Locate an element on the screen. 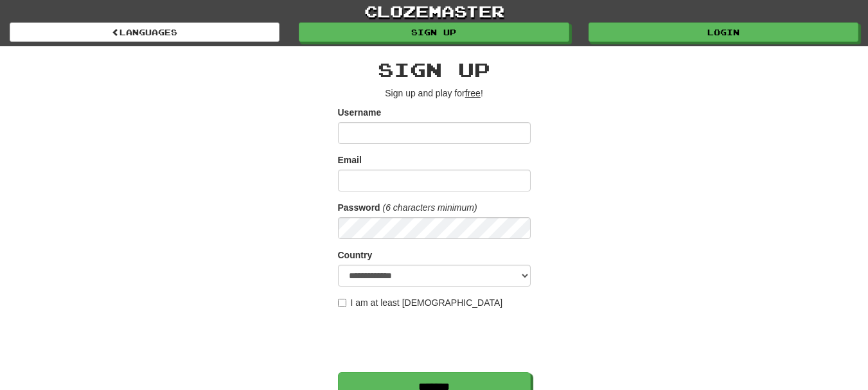  em: (6 characters minimum) is located at coordinates (430, 208).